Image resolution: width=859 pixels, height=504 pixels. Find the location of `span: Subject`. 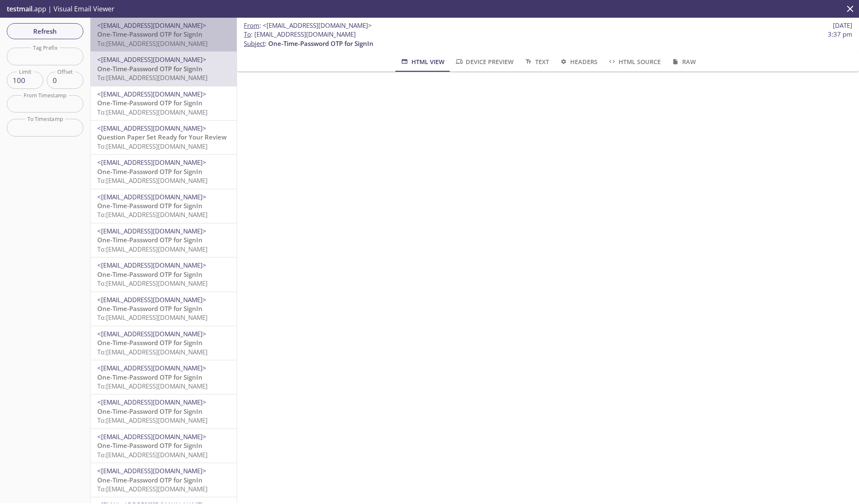

span: Subject is located at coordinates (255, 43).